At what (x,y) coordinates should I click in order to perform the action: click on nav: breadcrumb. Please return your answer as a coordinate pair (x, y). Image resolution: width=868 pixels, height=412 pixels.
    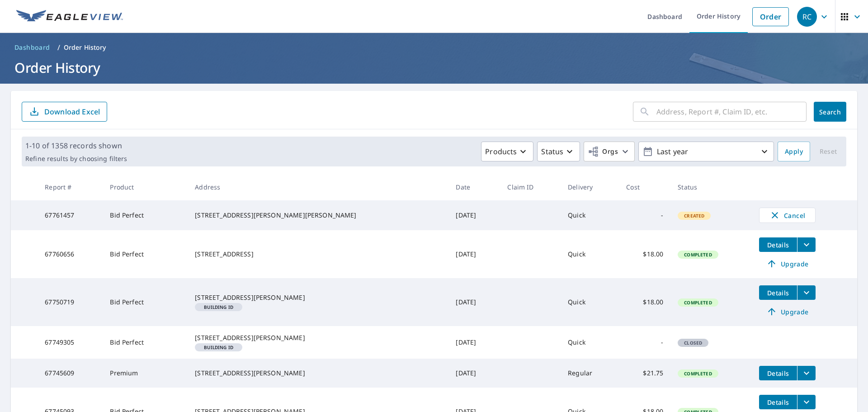
    Looking at the image, I should click on (434, 48).